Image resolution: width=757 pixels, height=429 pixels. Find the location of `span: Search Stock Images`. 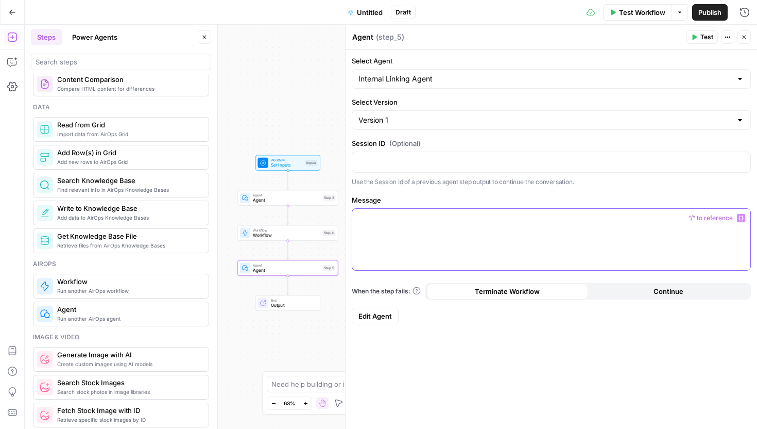

span: Search Stock Images is located at coordinates (129, 382).